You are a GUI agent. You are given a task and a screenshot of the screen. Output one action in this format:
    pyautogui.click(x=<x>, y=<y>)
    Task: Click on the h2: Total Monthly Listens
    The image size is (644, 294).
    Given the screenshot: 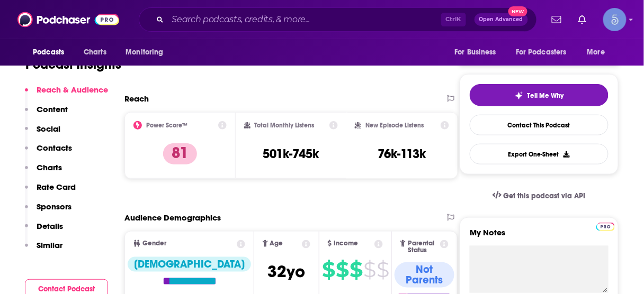 What is the action you would take?
    pyautogui.click(x=284, y=125)
    